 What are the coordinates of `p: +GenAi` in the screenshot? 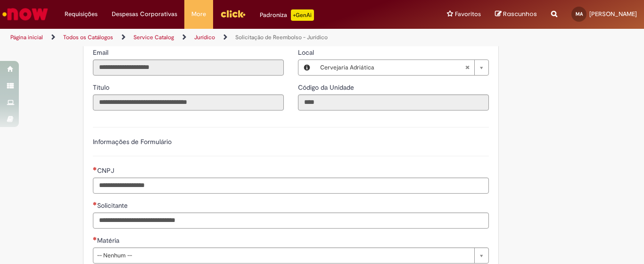 It's located at (302, 15).